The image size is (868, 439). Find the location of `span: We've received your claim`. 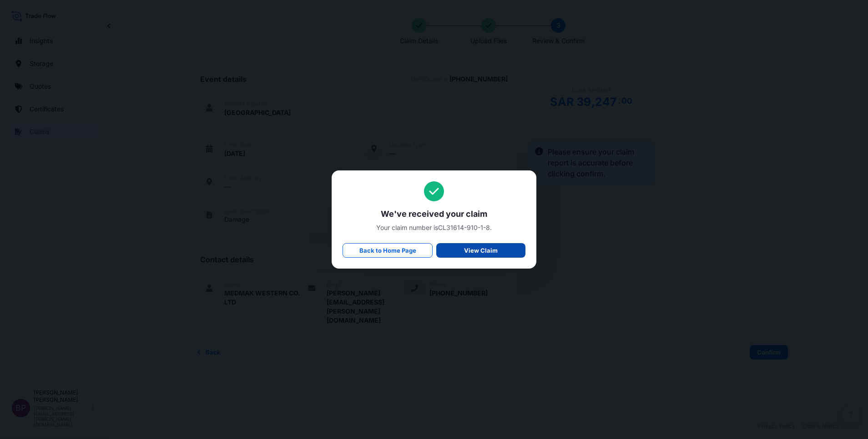

span: We've received your claim is located at coordinates (434, 214).